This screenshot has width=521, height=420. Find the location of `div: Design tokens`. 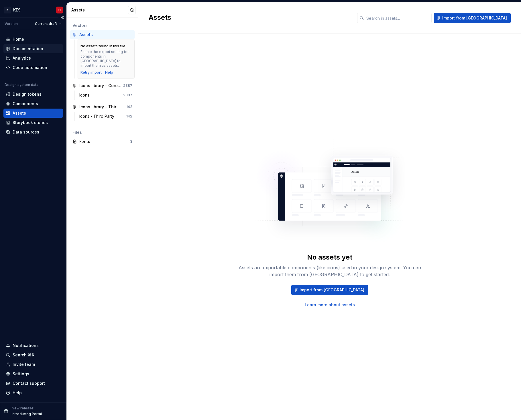

div: Design tokens is located at coordinates (27, 94).